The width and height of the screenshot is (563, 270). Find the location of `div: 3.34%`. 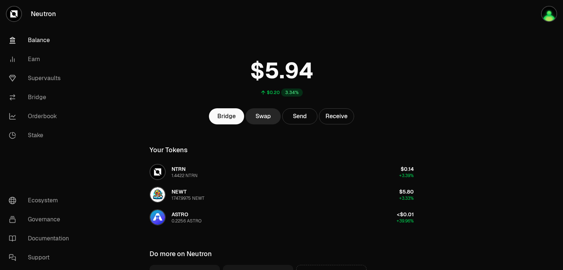

div: 3.34% is located at coordinates (292, 93).